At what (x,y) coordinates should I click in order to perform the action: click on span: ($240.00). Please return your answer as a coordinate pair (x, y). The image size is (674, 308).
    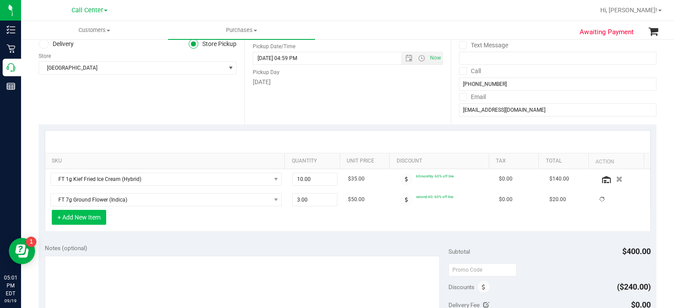
    Looking at the image, I should click on (633, 287).